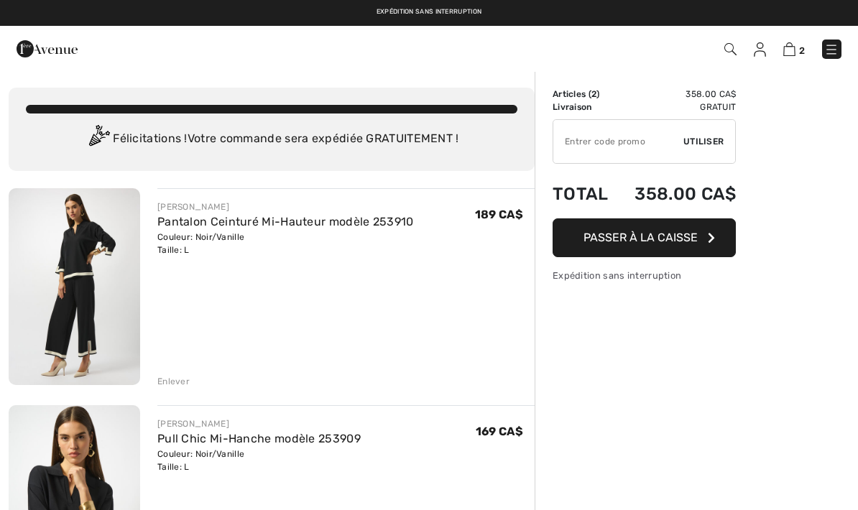  I want to click on a: Pull Chic Mi-Hanche modèle 253909, so click(259, 438).